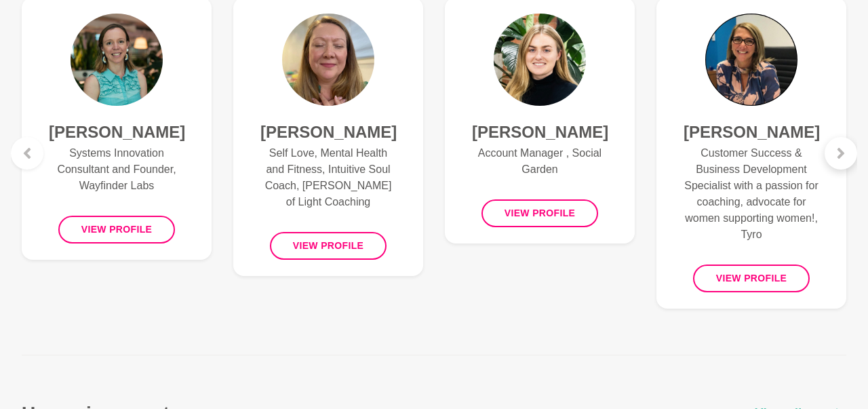  I want to click on img: Laura Aston, so click(117, 59).